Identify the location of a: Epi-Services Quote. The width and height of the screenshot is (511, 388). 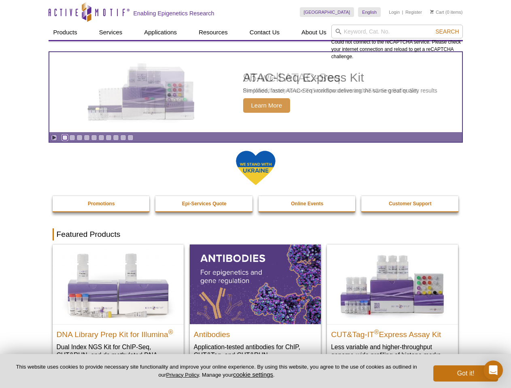
(204, 204).